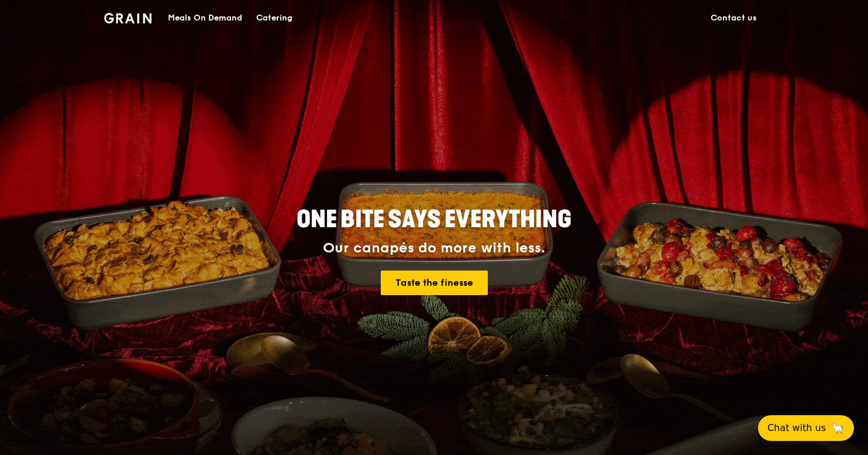  I want to click on a: Catering, so click(274, 18).